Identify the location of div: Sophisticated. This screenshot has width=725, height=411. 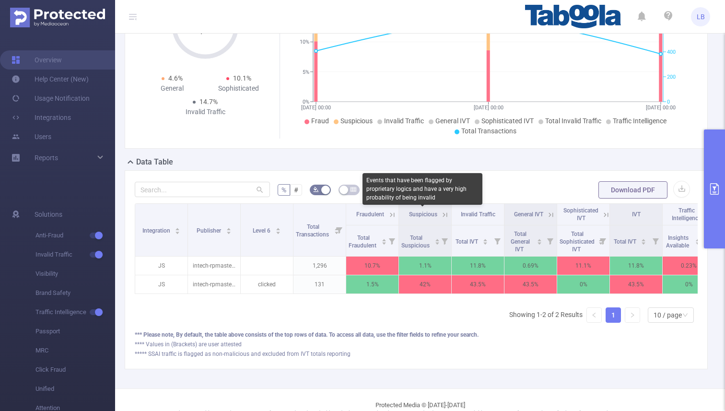
(238, 88).